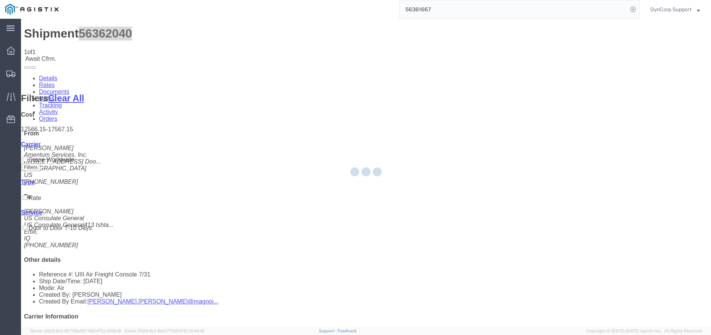  Describe the element at coordinates (675, 9) in the screenshot. I see `button: DynCorp Support` at that location.